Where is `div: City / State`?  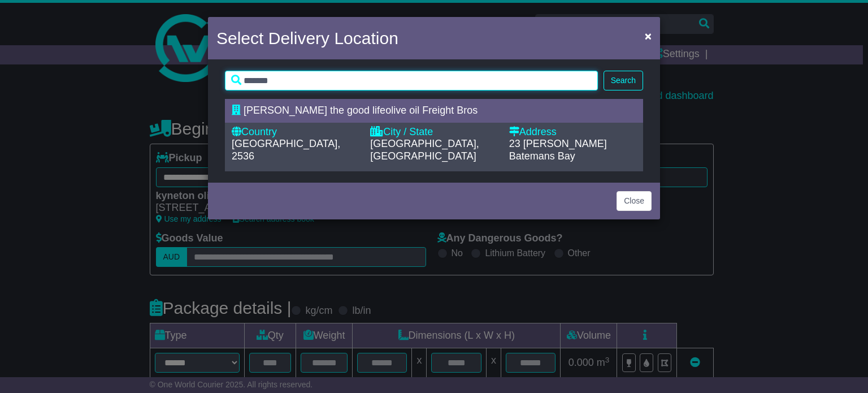
div: City / State is located at coordinates (433, 133).